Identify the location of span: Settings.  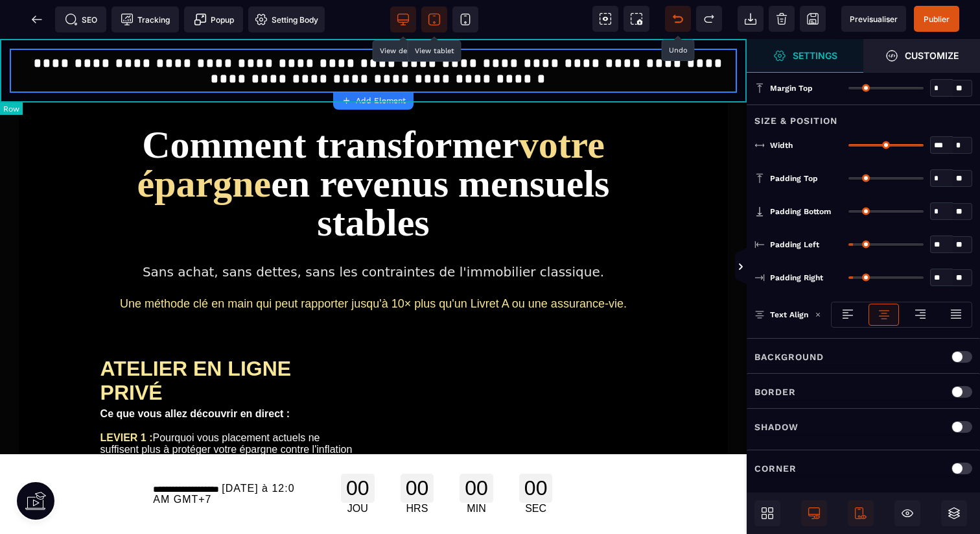
(805, 56).